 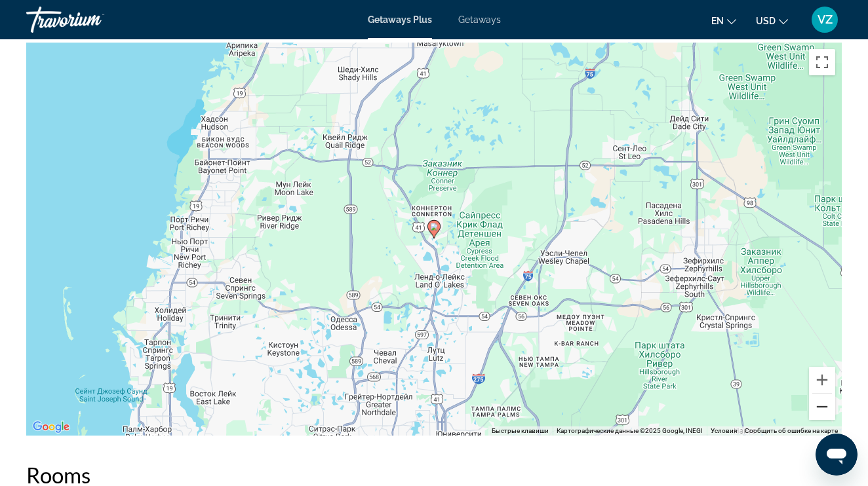 I want to click on a: Getaways Plus, so click(x=400, y=20).